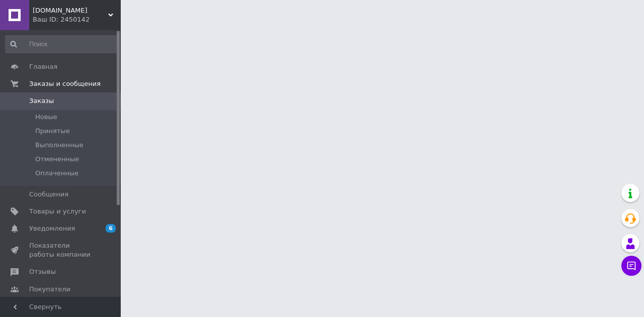  Describe the element at coordinates (41, 101) in the screenshot. I see `span: Заказы` at that location.